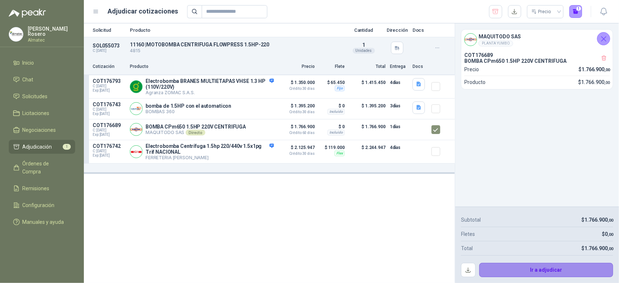 This screenshot has width=619, height=283. Describe the element at coordinates (235, 44) in the screenshot. I see `p: 11160 | MOTOBOMBA CENTRIFUGA FLOWPRESS 1.5HP-220` at that location.